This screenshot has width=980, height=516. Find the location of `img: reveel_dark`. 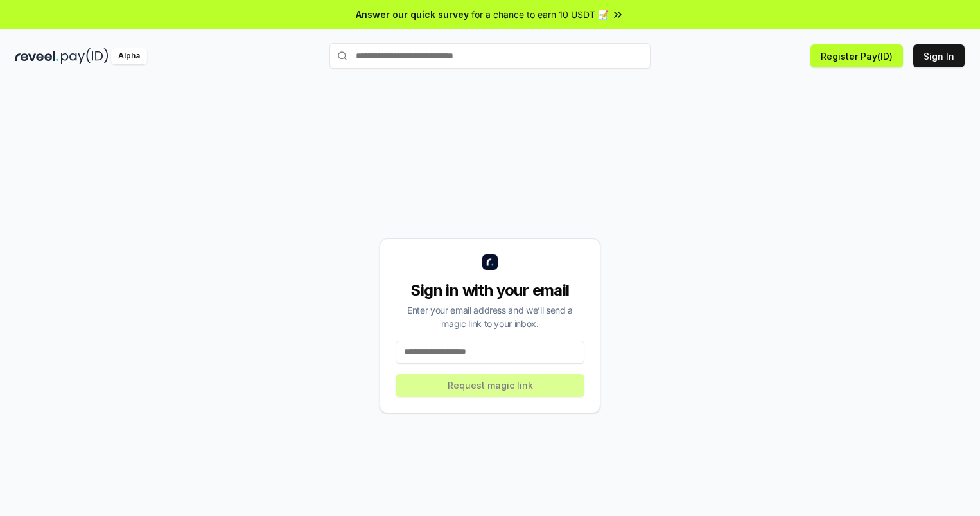

img: reveel_dark is located at coordinates (37, 56).